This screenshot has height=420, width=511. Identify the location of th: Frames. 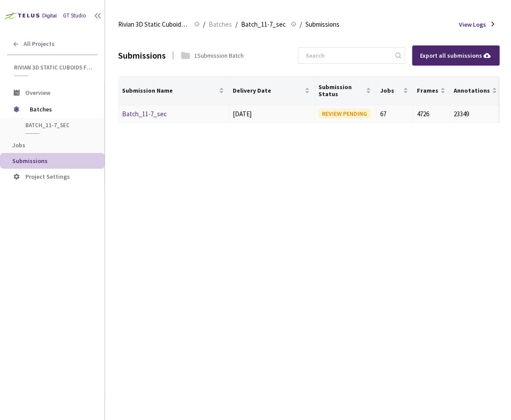
(432, 91).